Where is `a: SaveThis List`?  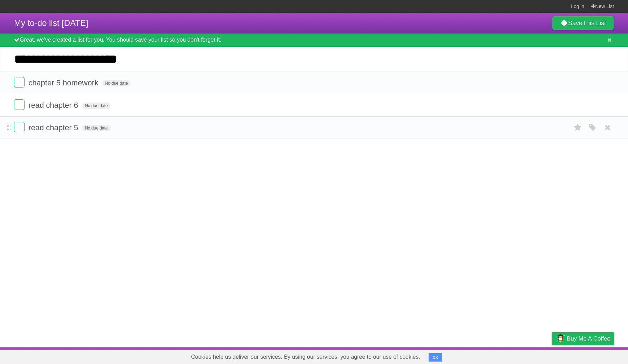
a: SaveThis List is located at coordinates (582, 23).